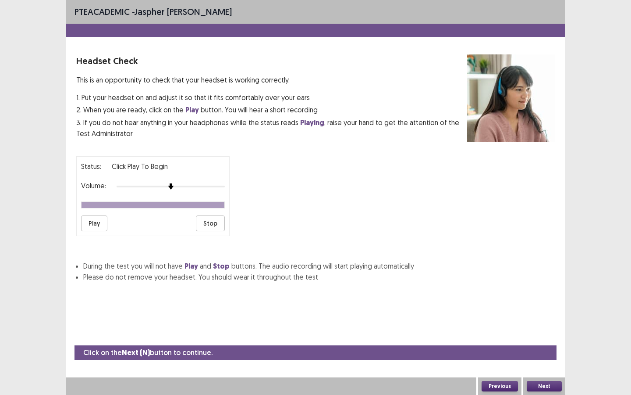  What do you see at coordinates (544, 386) in the screenshot?
I see `button: Next` at bounding box center [544, 386].